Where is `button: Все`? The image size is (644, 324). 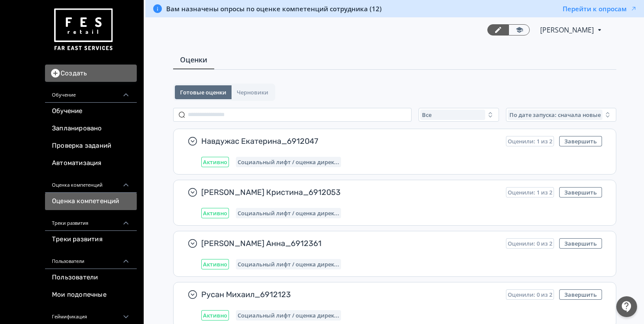
button: Все is located at coordinates (459, 115).